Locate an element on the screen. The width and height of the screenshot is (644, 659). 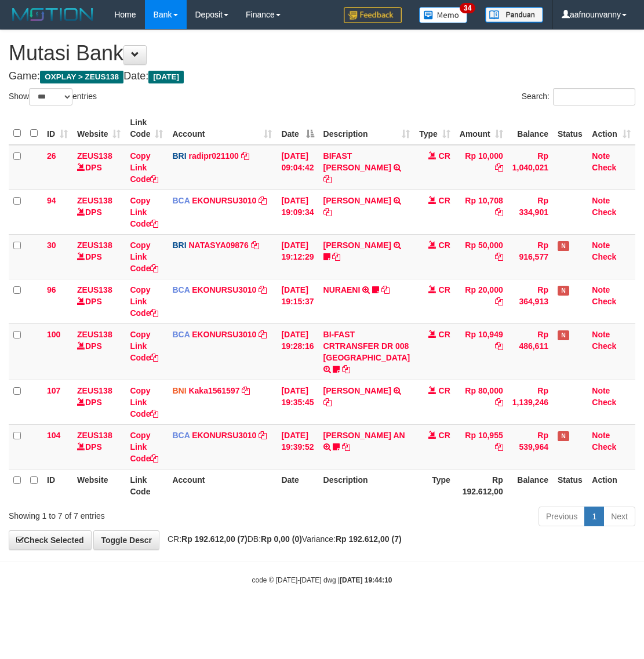
strong: Rp 192.612,00 (7) is located at coordinates (369, 540).